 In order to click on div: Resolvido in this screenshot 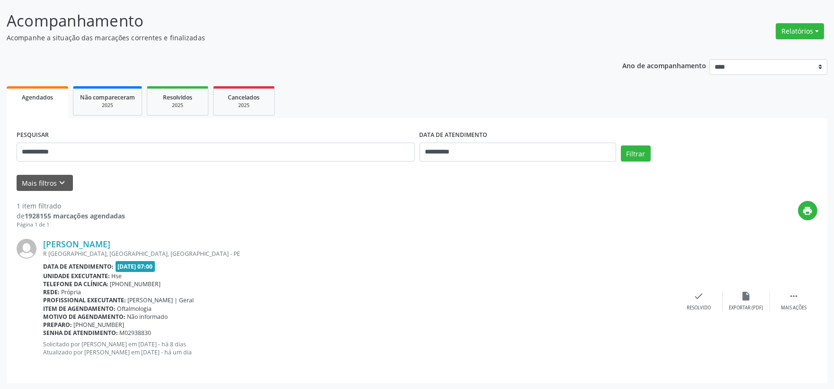, I will do `click(699, 308)`.